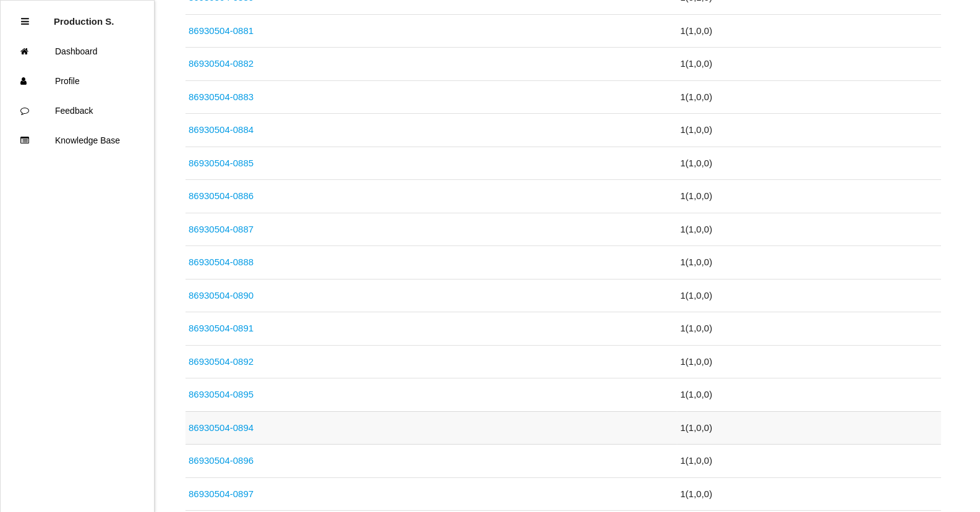 This screenshot has height=512, width=980. Describe the element at coordinates (220, 261) in the screenshot. I see `a: 86930504-0888` at that location.